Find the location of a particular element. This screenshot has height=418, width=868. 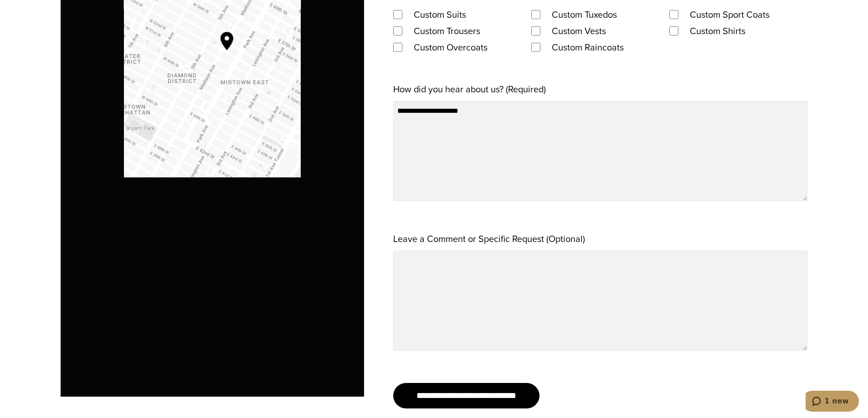

label: Custom Overcoats is located at coordinates (450, 47).